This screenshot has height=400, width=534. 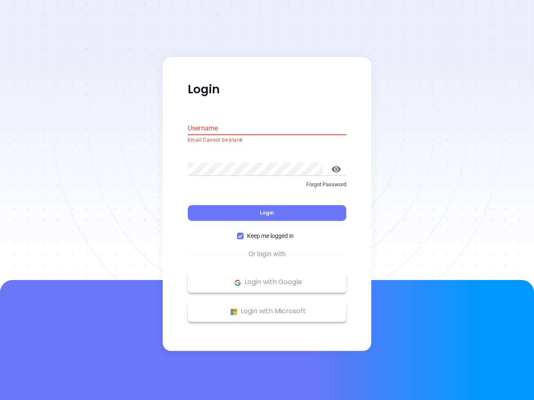 What do you see at coordinates (267, 90) in the screenshot?
I see `p: Login` at bounding box center [267, 90].